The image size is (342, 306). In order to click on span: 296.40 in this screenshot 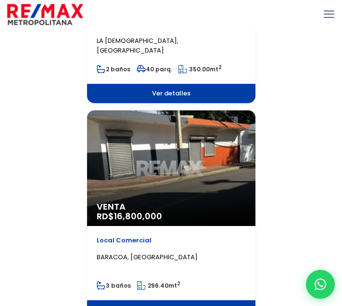, I will do `click(158, 285)`.